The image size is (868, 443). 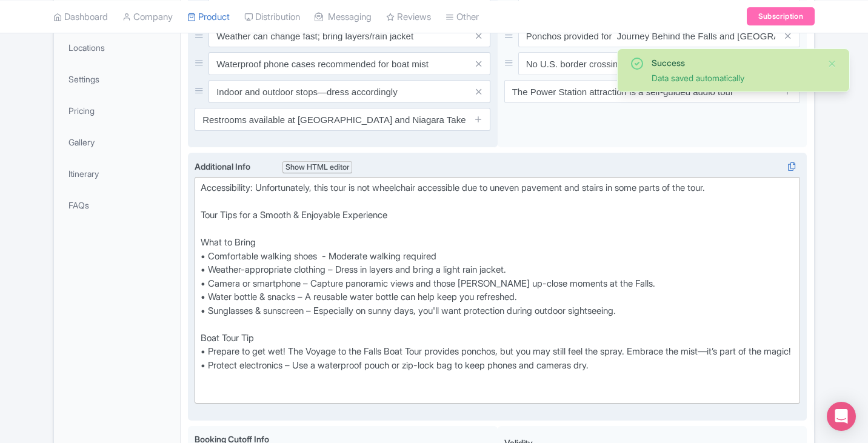 What do you see at coordinates (734, 78) in the screenshot?
I see `div: Data saved automatically` at bounding box center [734, 78].